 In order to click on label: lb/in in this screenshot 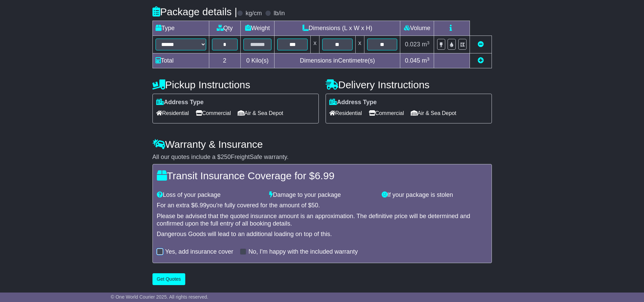, I will do `click(279, 14)`.